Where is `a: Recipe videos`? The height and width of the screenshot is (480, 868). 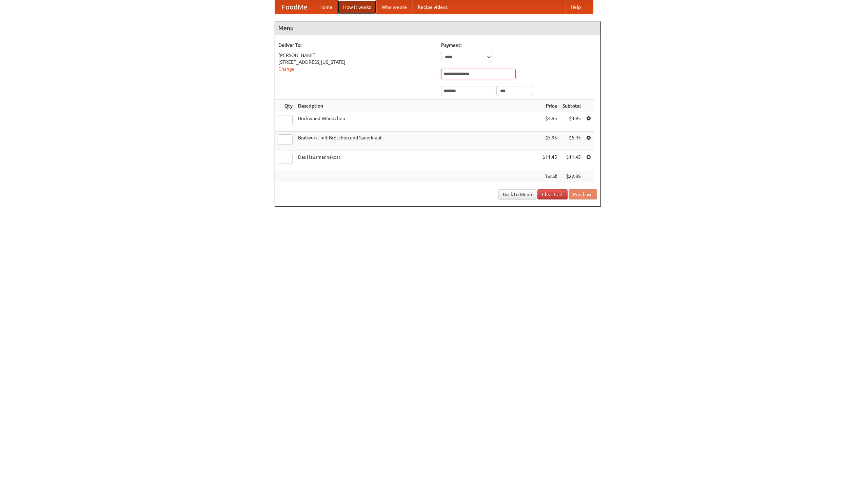 a: Recipe videos is located at coordinates (433, 7).